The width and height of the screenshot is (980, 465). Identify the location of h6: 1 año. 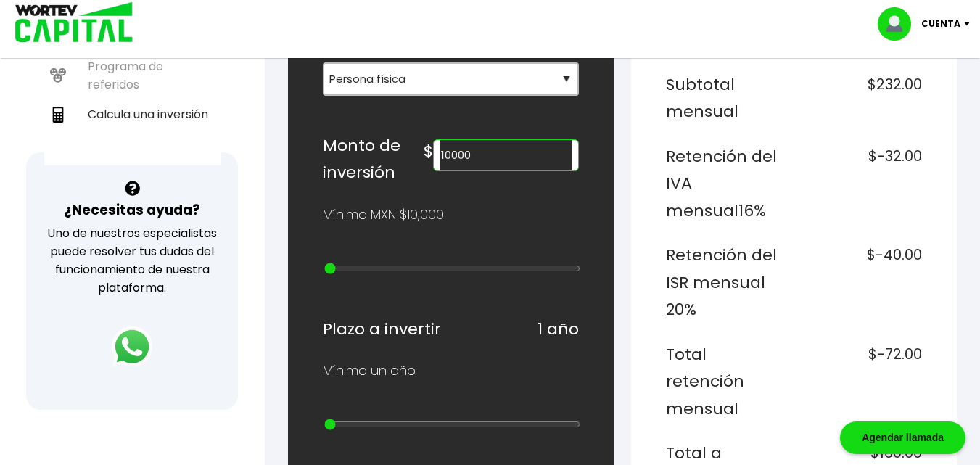
(558, 330).